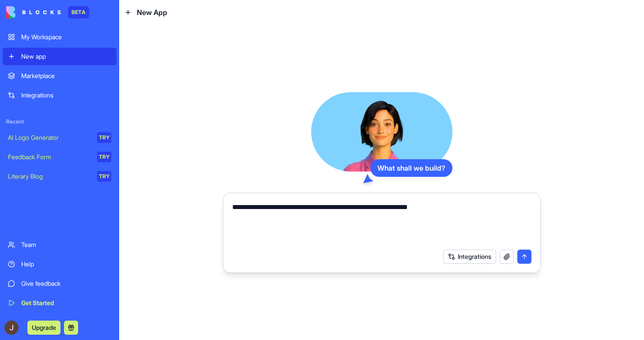  Describe the element at coordinates (50, 176) in the screenshot. I see `div: Literary Blog` at that location.